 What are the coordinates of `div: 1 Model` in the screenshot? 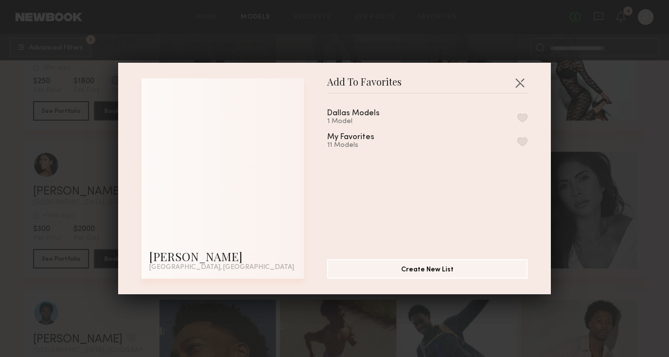 It's located at (365, 122).